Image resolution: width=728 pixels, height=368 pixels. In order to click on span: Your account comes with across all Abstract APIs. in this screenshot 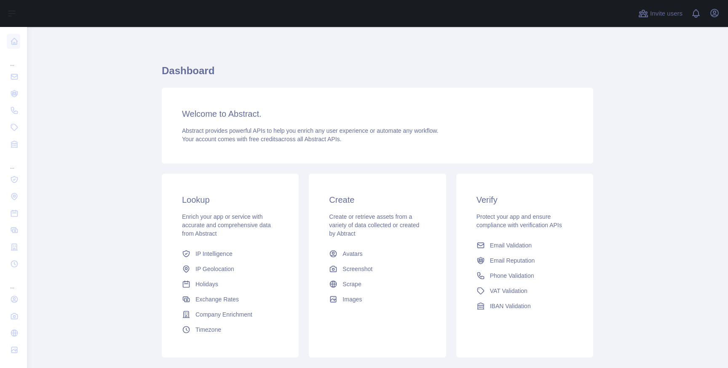, I will do `click(262, 139)`.